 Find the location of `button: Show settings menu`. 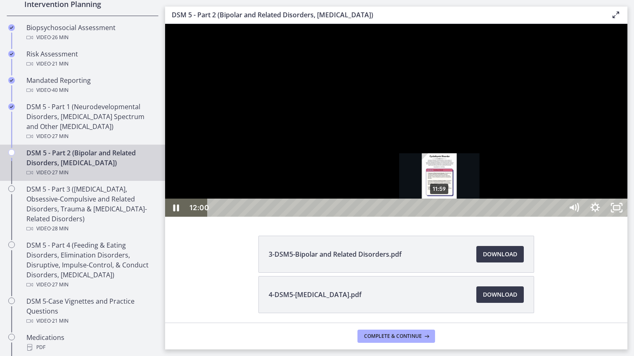

button: Show settings menu is located at coordinates (430, 184).